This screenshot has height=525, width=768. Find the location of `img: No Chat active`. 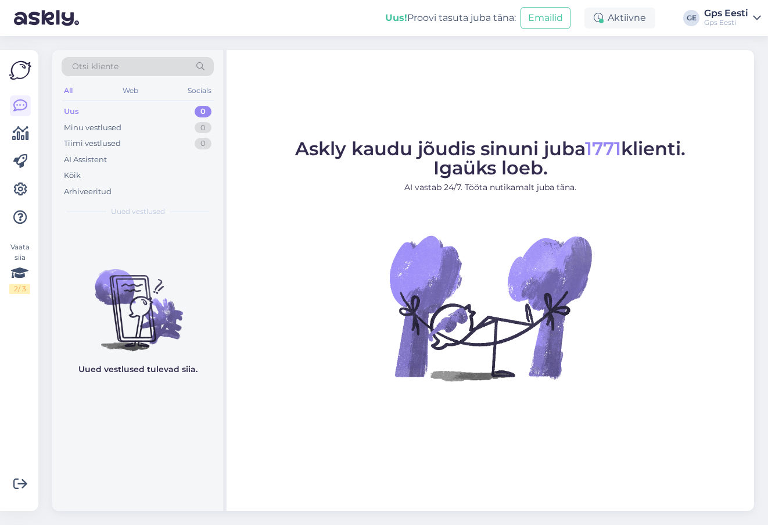

img: No Chat active is located at coordinates (490, 307).